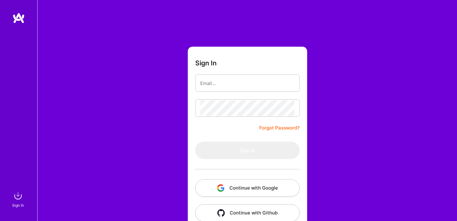 The width and height of the screenshot is (457, 221). I want to click on div: Sign In, so click(18, 205).